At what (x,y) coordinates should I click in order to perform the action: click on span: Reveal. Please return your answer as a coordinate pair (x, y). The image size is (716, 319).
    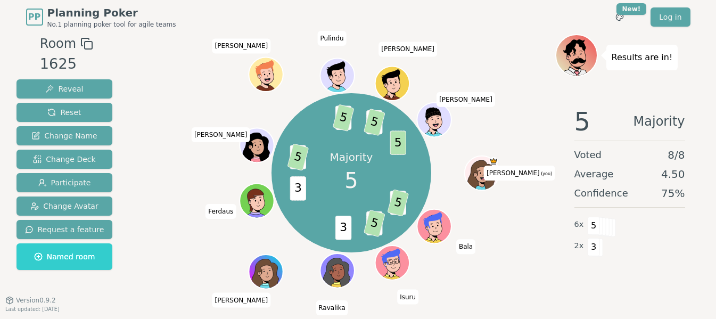
    Looking at the image, I should click on (64, 89).